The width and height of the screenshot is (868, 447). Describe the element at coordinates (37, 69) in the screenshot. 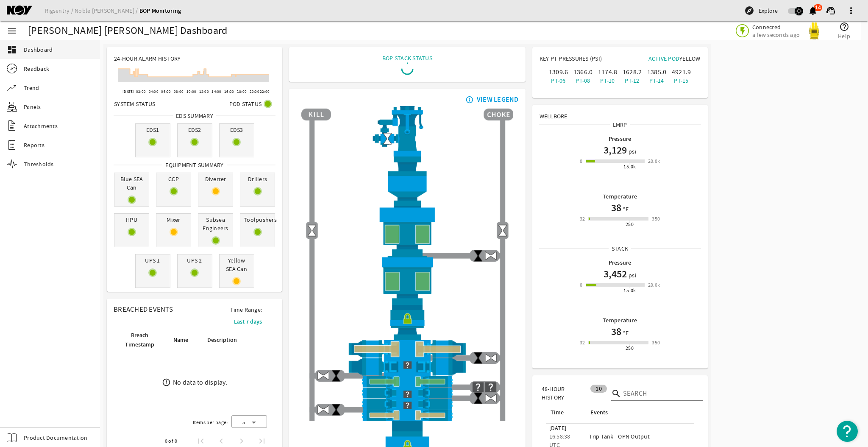

I see `span: Readback` at that location.